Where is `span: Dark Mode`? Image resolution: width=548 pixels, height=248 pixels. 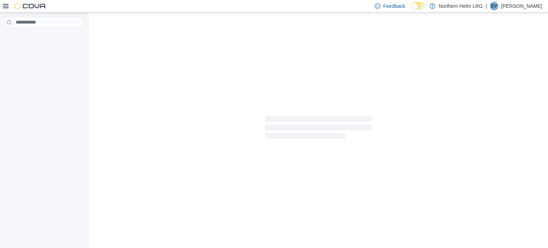 span: Dark Mode is located at coordinates (411, 10).